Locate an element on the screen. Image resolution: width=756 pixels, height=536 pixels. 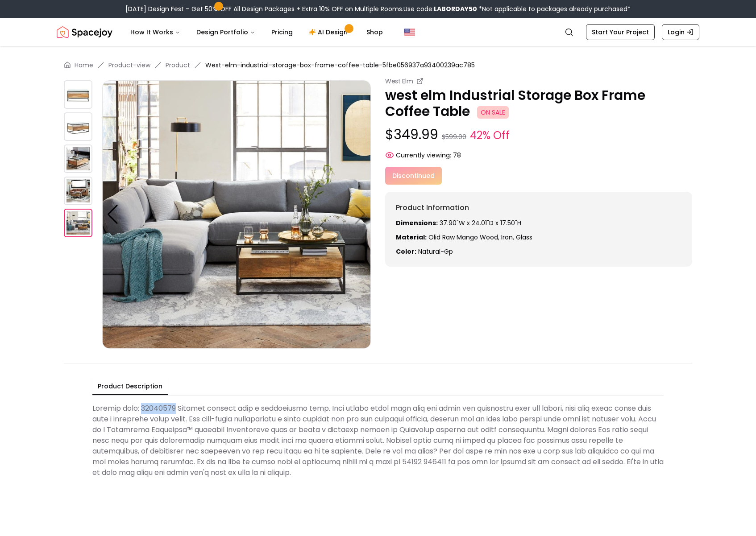
img: Spacejoy Logo is located at coordinates (84, 32).